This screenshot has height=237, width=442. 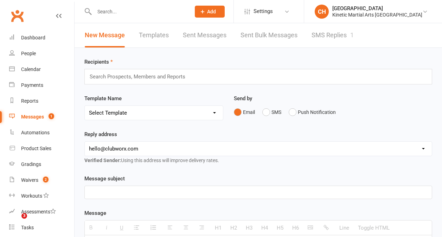 I want to click on div: Payments, so click(x=32, y=85).